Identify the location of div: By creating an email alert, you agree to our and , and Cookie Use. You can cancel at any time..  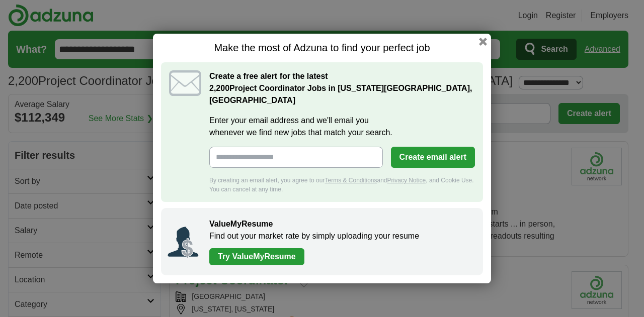
(342, 185).